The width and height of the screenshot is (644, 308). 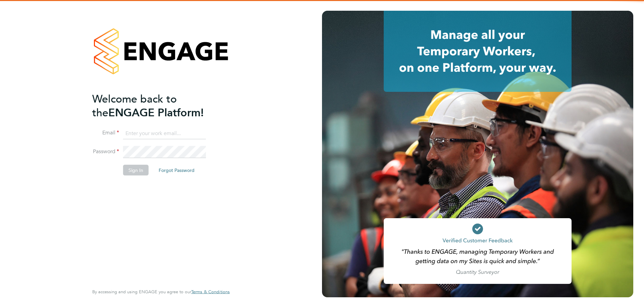 I want to click on button: Forgot Password, so click(x=176, y=170).